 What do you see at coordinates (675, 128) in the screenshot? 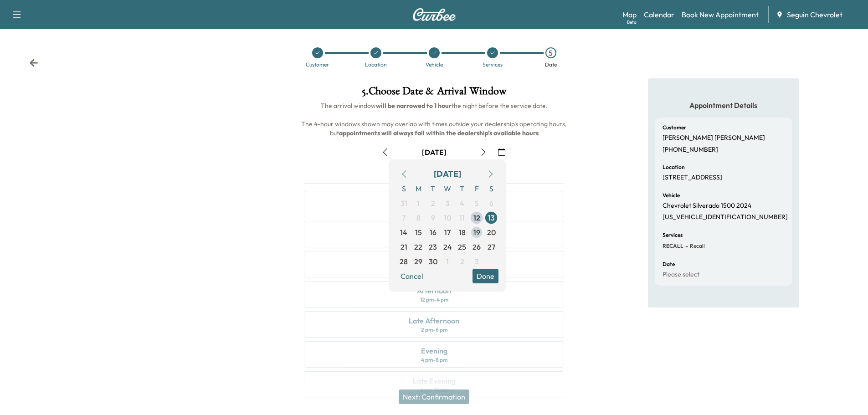
I see `h6: Customer` at bounding box center [675, 128].